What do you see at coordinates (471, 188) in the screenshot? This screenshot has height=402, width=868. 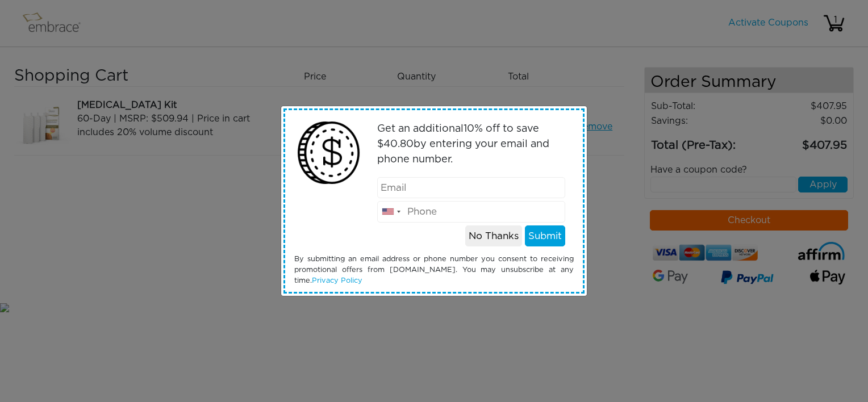 I see `input: Email` at bounding box center [471, 188].